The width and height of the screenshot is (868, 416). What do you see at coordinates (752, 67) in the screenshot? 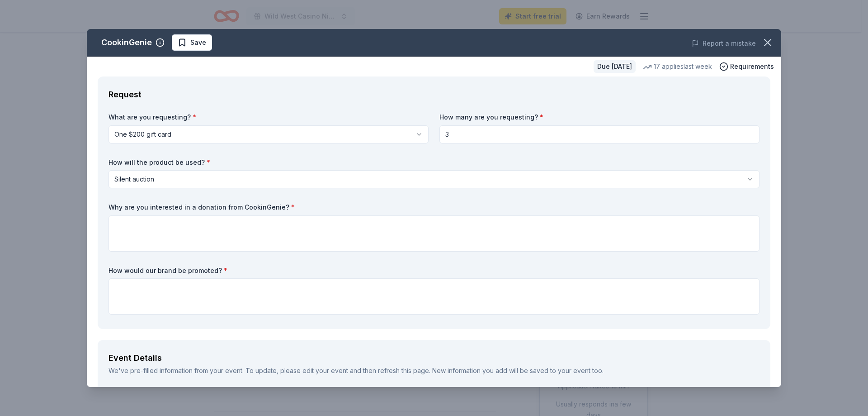
I see `span: Requirements` at bounding box center [752, 67].